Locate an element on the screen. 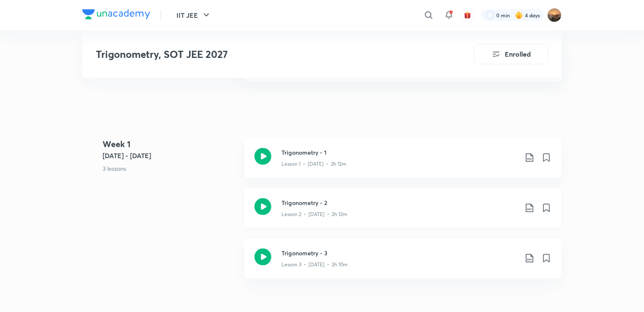  img: streak is located at coordinates (519, 15).